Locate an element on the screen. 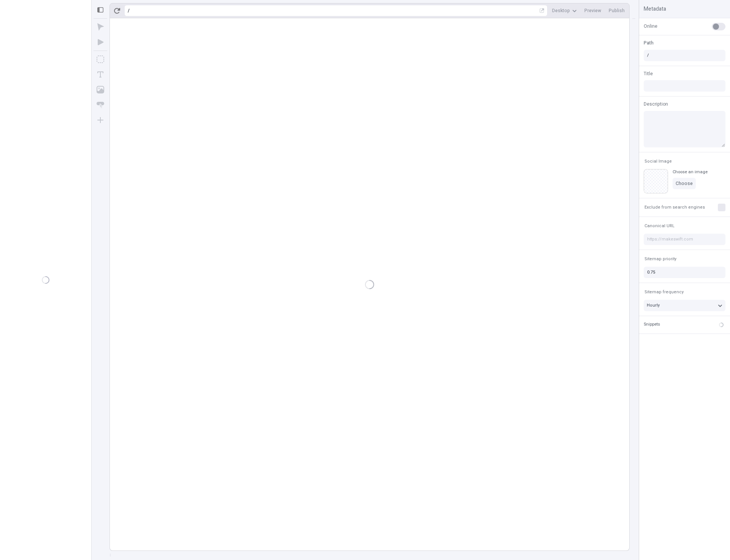  button: Desktop is located at coordinates (564, 11).